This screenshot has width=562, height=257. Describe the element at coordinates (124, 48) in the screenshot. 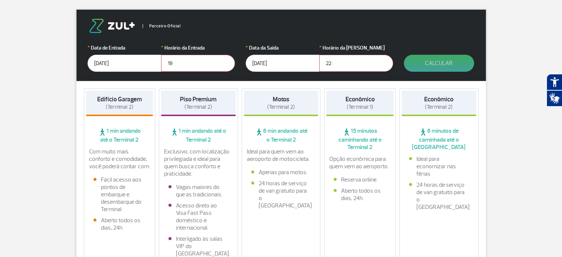

I see `label: Data de Entrada` at that location.